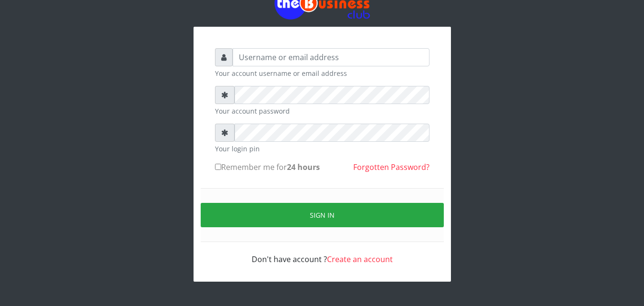 The height and width of the screenshot is (306, 644). Describe the element at coordinates (322, 111) in the screenshot. I see `small: Your account password` at that location.